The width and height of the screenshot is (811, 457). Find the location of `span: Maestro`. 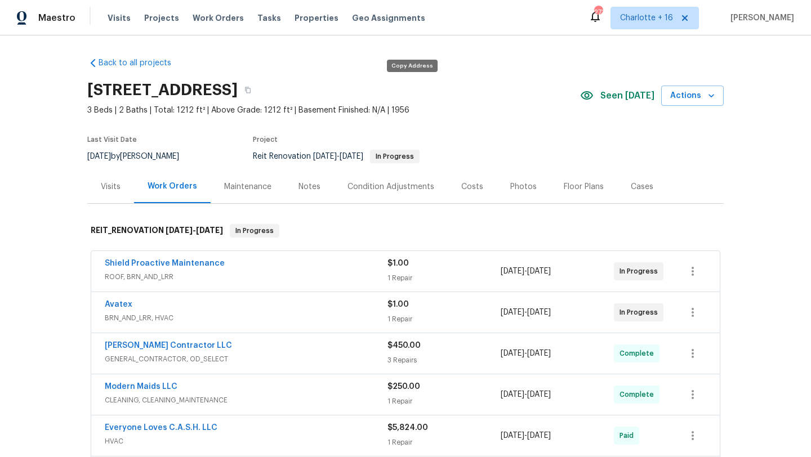

span: Maestro is located at coordinates (57, 18).